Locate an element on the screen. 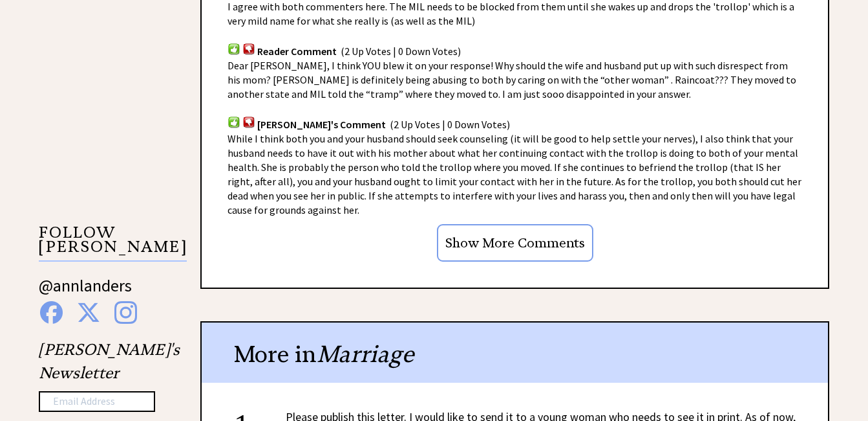 This screenshot has height=421, width=868. span: Reader Comment is located at coordinates (296, 51).